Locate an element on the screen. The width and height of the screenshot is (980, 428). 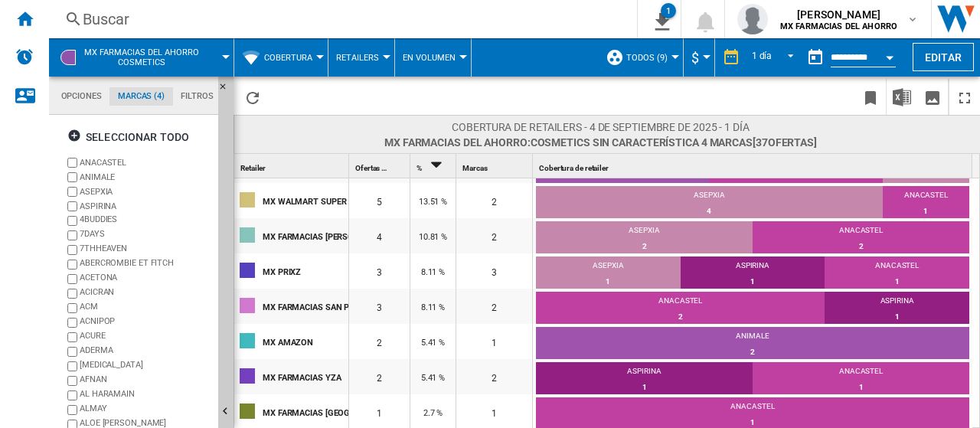
div: ACM is located at coordinates (146, 308).